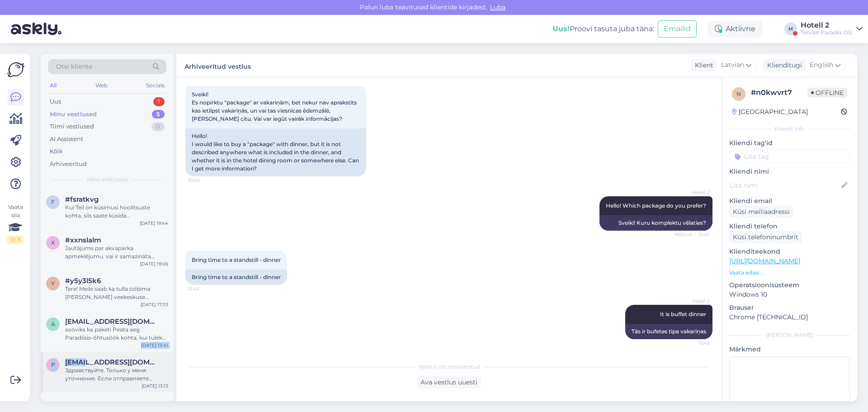 The image size is (868, 412). I want to click on div: Socials, so click(155, 85).